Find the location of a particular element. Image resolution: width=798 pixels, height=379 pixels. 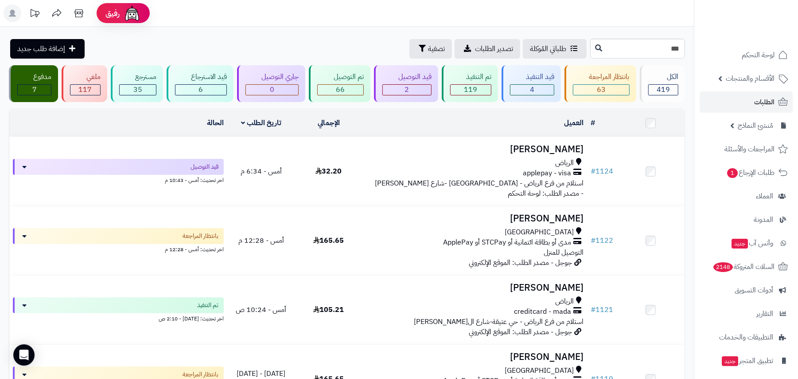

a: الإجمالي is located at coordinates (329, 123).